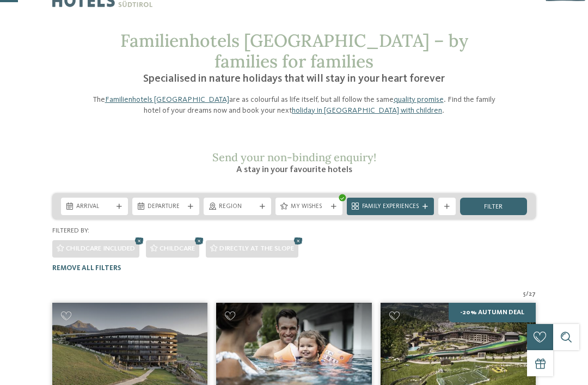 The width and height of the screenshot is (588, 385). I want to click on p: The are as colourful as life itself, but all follow the same . Find the family hotel of your drea..., so click(294, 105).